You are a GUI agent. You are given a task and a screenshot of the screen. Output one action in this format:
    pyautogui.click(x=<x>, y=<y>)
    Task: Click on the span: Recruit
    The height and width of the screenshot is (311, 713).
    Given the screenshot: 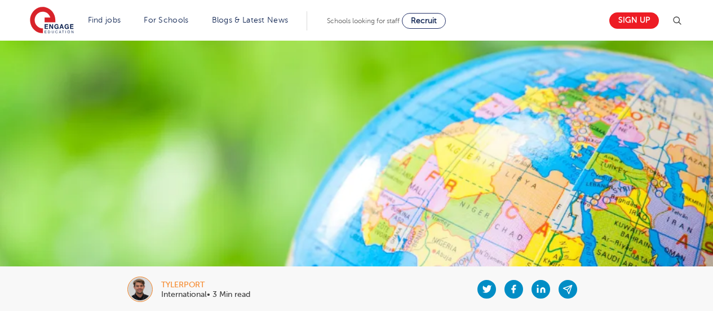 What is the action you would take?
    pyautogui.click(x=424, y=20)
    